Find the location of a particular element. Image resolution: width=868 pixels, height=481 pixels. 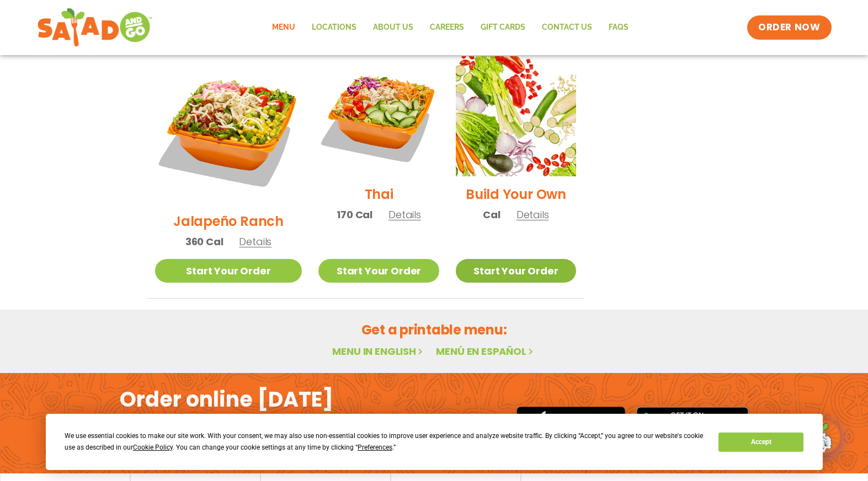

div: Cookie Consent Prompt is located at coordinates (434, 442).